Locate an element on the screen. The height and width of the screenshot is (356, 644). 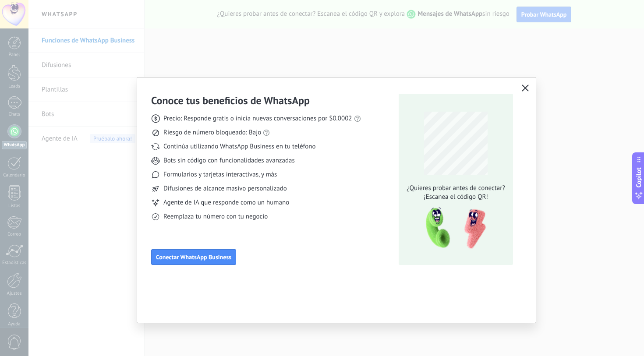
h3: Conoce tus beneficios de WhatsApp is located at coordinates (231, 100).